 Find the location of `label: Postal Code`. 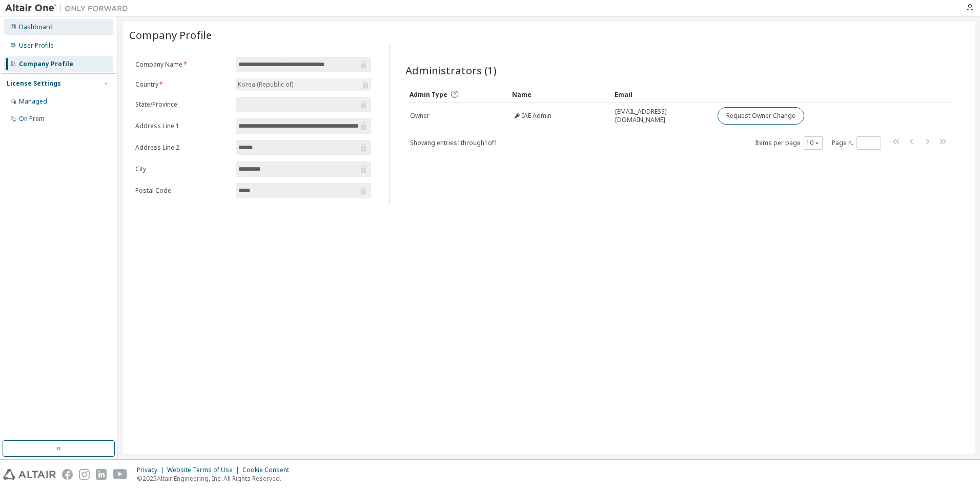

label: Postal Code is located at coordinates (182, 191).